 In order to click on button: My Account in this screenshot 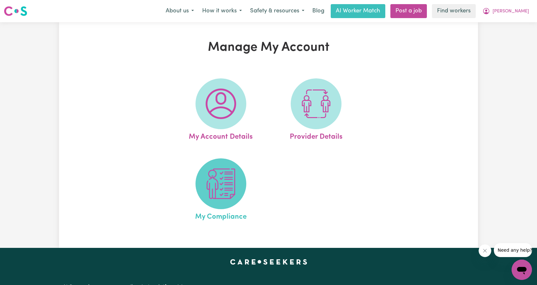, I will do `click(505, 11)`.